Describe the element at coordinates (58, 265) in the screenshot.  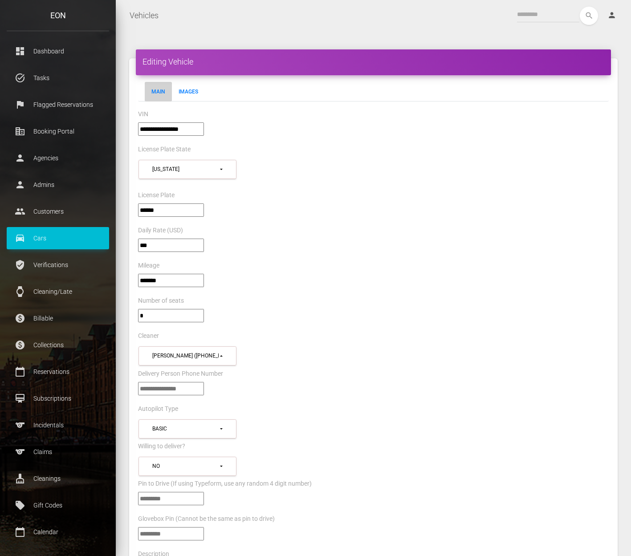
I see `a: verified_user Verifications` at that location.